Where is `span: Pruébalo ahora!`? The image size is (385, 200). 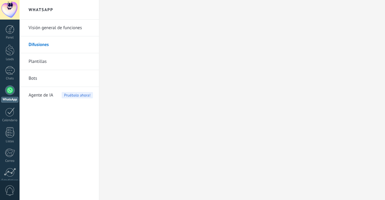 span: Pruébalo ahora! is located at coordinates (77, 95).